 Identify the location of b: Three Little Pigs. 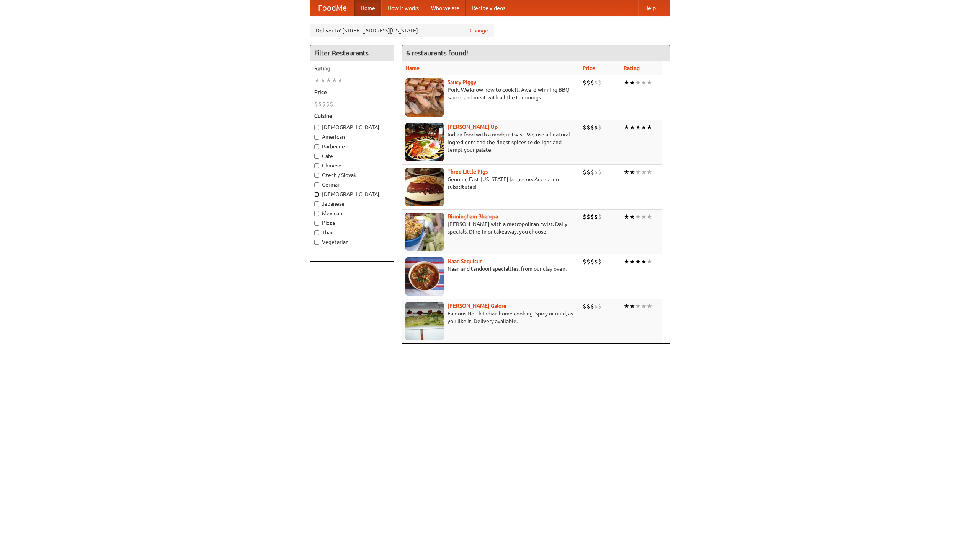
(468, 172).